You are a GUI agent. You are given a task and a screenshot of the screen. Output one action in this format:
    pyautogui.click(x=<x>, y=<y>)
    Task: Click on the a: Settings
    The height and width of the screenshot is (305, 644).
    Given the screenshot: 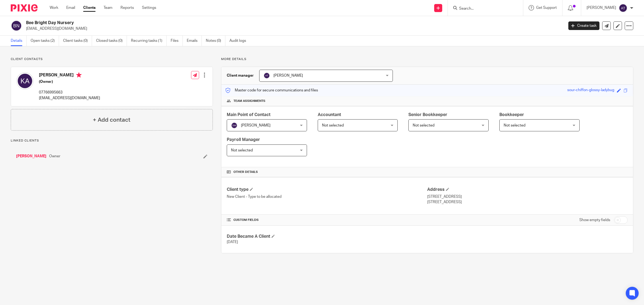 What is the action you would take?
    pyautogui.click(x=149, y=8)
    